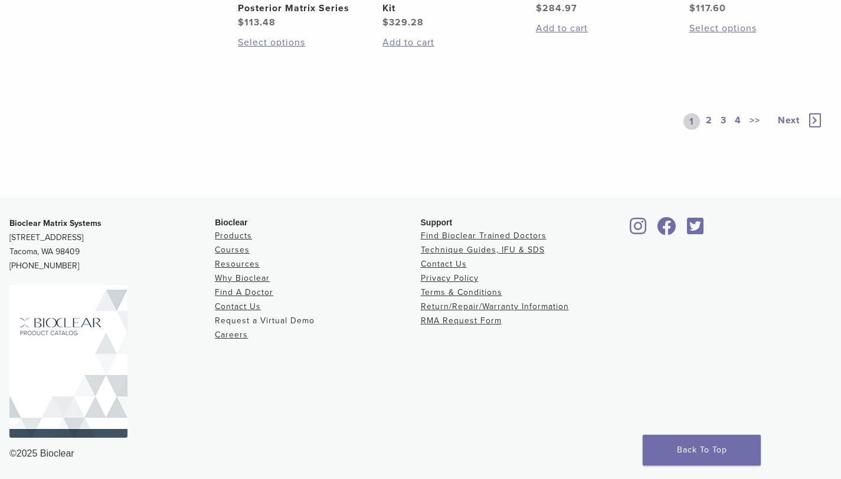 The image size is (841, 479). What do you see at coordinates (295, 42) in the screenshot?
I see `a: Select options for “Bioclear Evolve Posterior Matrix Series”` at bounding box center [295, 42].